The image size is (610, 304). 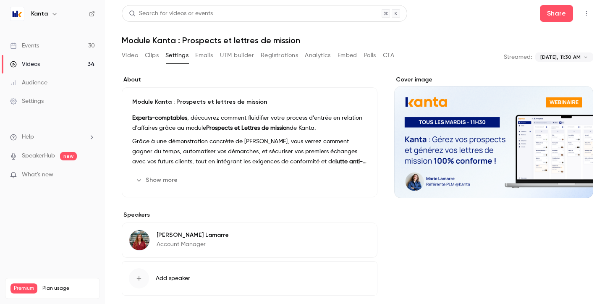 What do you see at coordinates (53, 137) in the screenshot?
I see `li: help-dropdown-opener` at bounding box center [53, 137].